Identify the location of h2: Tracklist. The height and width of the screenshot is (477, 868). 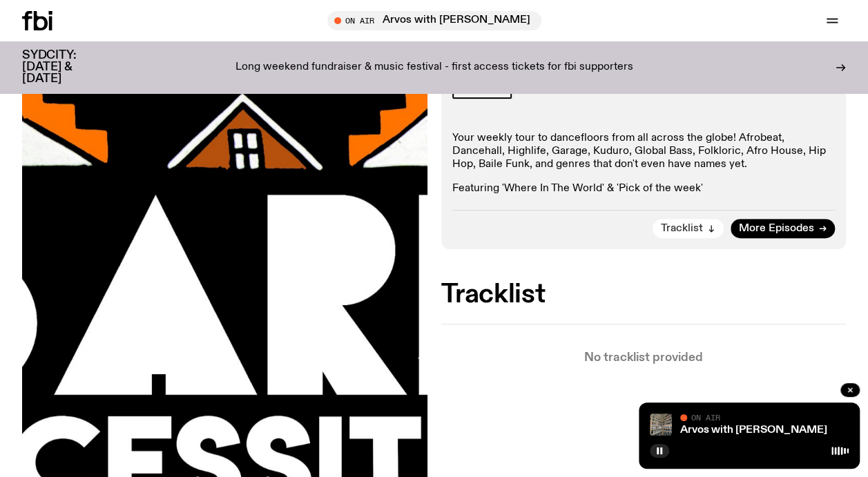
(644, 294).